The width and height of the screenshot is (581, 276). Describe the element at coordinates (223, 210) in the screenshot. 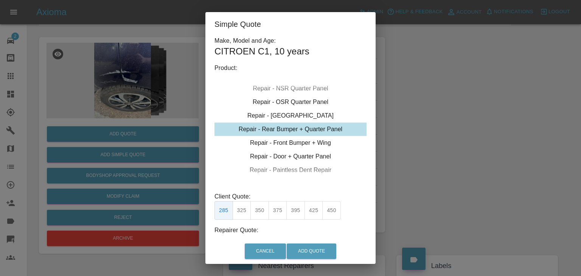

I see `button: 285` at that location.